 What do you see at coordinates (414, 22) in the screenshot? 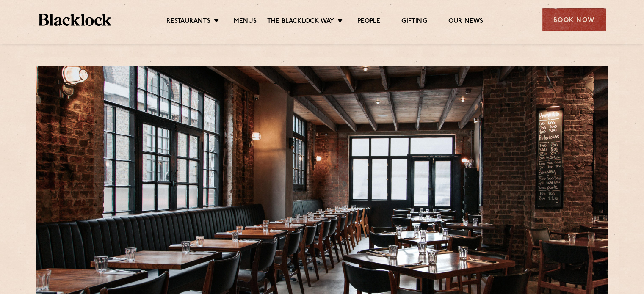
I see `a: Gifting` at bounding box center [414, 22].